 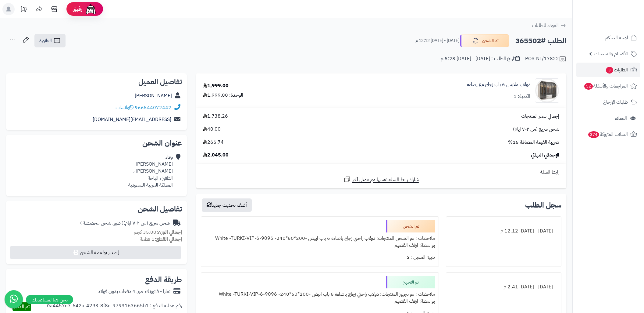 I want to click on button: إصدار بوليصة الشحن, so click(x=95, y=253).